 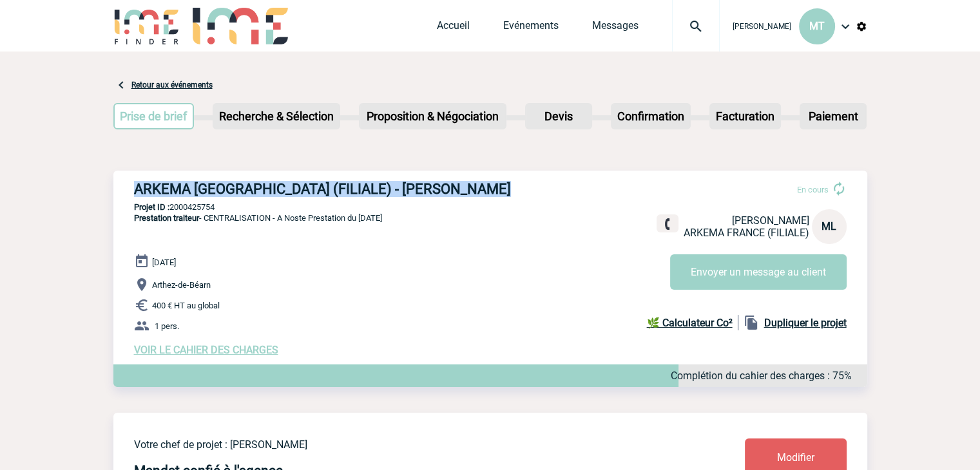 What do you see at coordinates (616, 29) in the screenshot?
I see `a: Messages` at bounding box center [616, 29].